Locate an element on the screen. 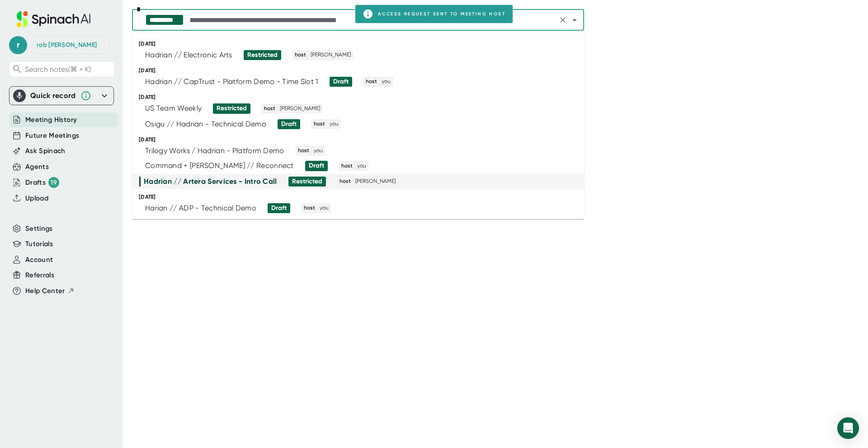 The image size is (868, 448). div: rob oliva is located at coordinates (66, 45).